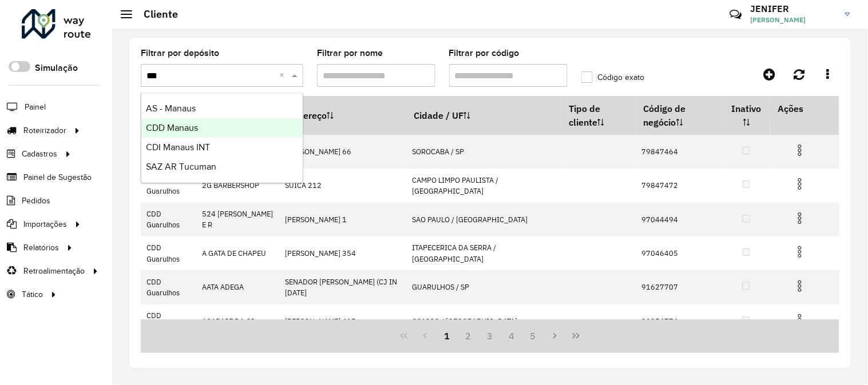 This screenshot has height=385, width=868. I want to click on button: Last Page, so click(576, 336).